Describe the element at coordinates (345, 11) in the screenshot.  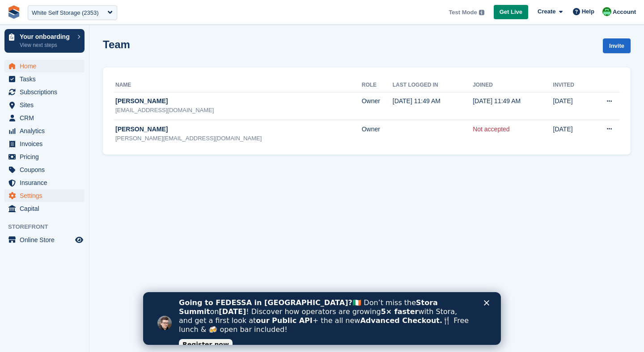
I see `div: Close` at that location.